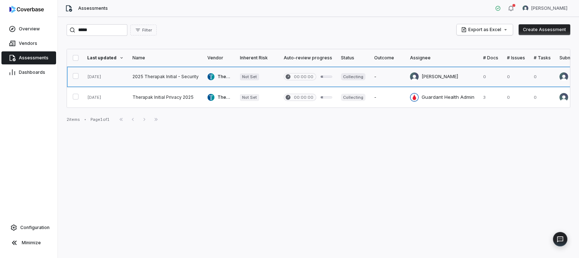  Describe the element at coordinates (388, 58) in the screenshot. I see `div: Outcome` at that location.